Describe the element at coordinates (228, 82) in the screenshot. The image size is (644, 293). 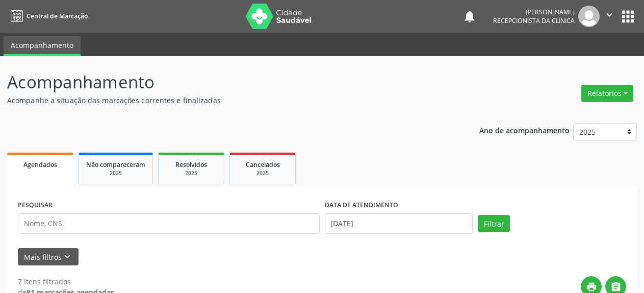
I see `p: Acompanhamento` at that location.